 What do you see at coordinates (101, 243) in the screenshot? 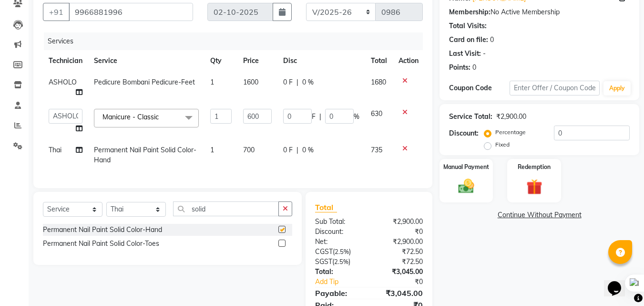
I see `div: Permanent Nail Paint Solid Color-Toes` at bounding box center [101, 243].